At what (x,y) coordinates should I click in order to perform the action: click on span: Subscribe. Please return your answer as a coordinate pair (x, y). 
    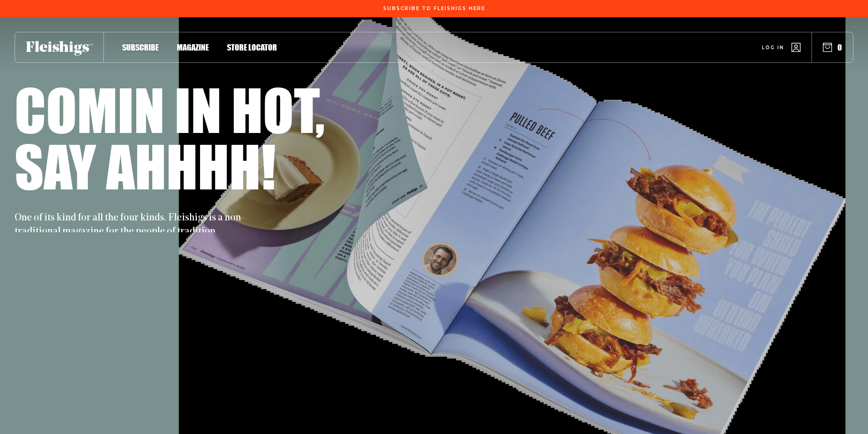
    Looking at the image, I should click on (140, 48).